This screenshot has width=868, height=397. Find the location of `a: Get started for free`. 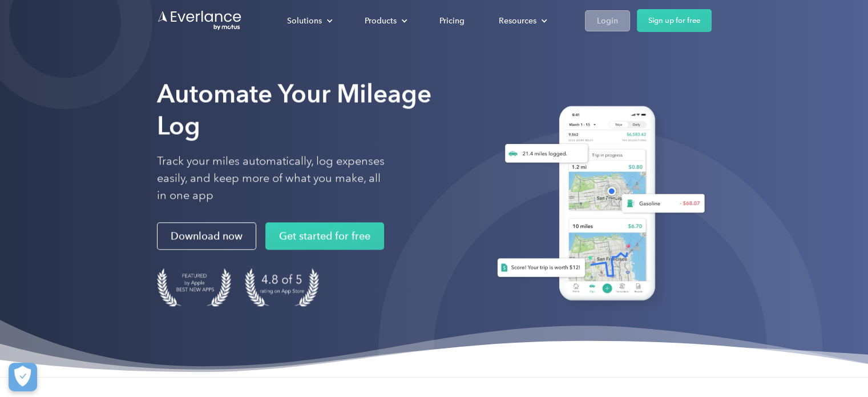

a: Get started for free is located at coordinates (325, 236).